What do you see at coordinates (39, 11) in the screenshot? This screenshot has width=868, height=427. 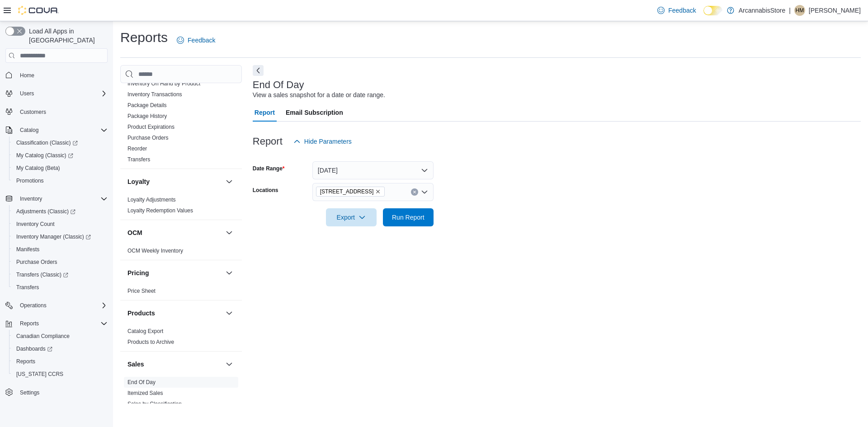 I see `img: Cova` at bounding box center [39, 11].